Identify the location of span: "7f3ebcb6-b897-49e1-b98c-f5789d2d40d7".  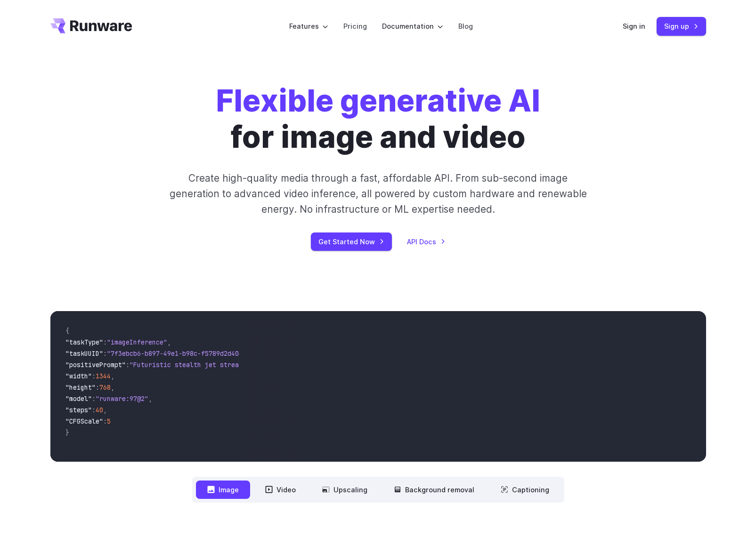
(179, 353).